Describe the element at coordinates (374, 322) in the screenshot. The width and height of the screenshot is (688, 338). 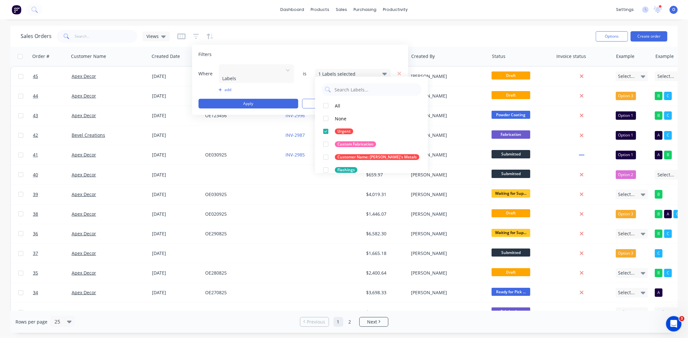
I see `a: Next page` at that location.